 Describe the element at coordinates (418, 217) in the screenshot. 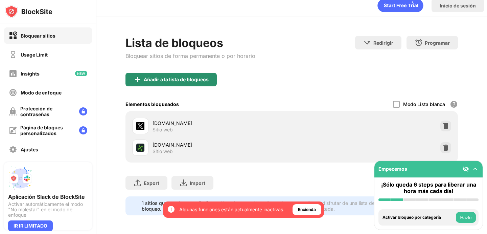

I see `div: Activar bloqueo por categoría` at that location.